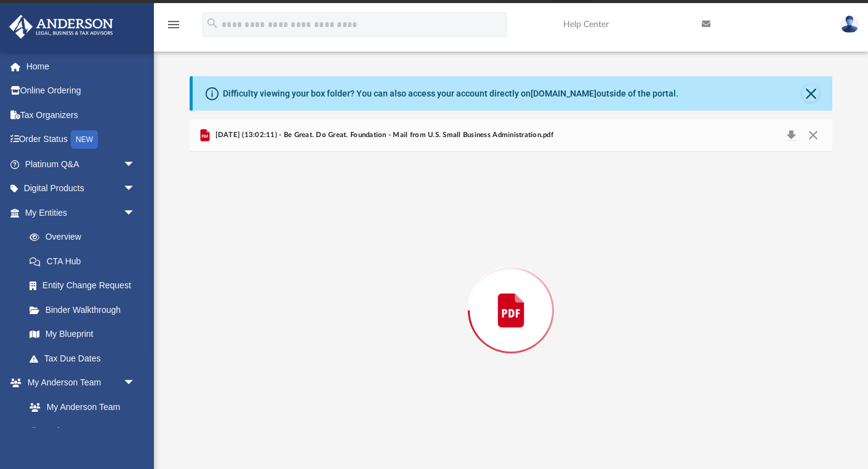  I want to click on a: Anderson System, so click(82, 432).